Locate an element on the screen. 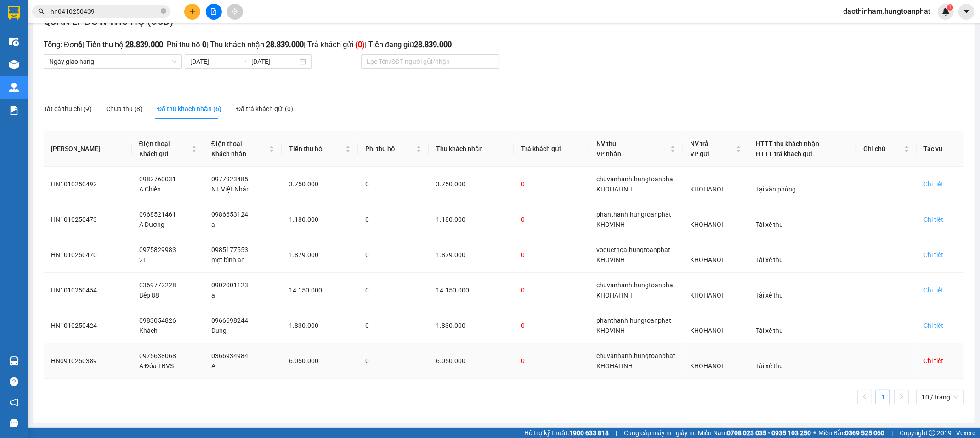 Image resolution: width=980 pixels, height=438 pixels. span: search is located at coordinates (42, 11).